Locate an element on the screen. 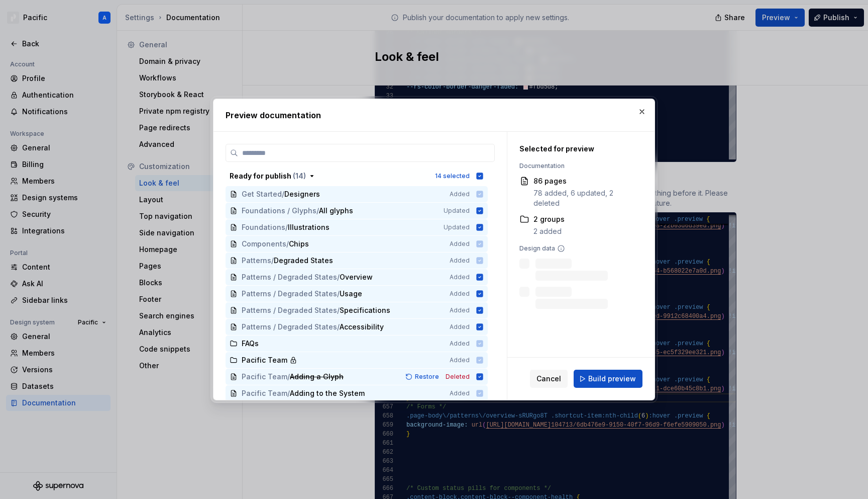 The image size is (868, 499). span: Cancel is located at coordinates (549, 378).